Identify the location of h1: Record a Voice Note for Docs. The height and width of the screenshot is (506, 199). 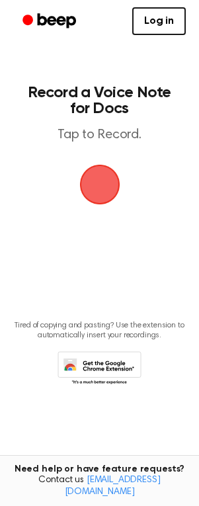
(99, 101).